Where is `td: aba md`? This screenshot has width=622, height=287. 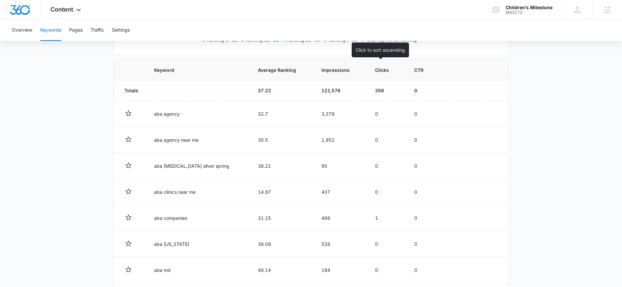 td: aba md is located at coordinates (198, 270).